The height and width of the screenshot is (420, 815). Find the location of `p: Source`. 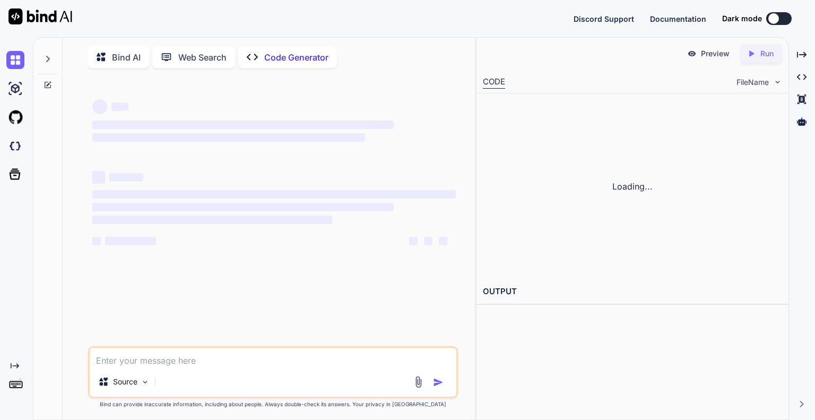

p: Source is located at coordinates (125, 381).